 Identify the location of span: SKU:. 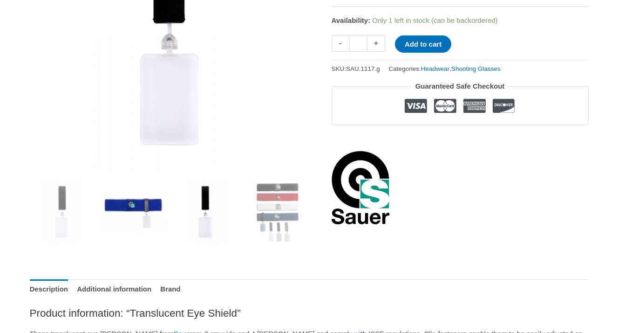
(356, 69).